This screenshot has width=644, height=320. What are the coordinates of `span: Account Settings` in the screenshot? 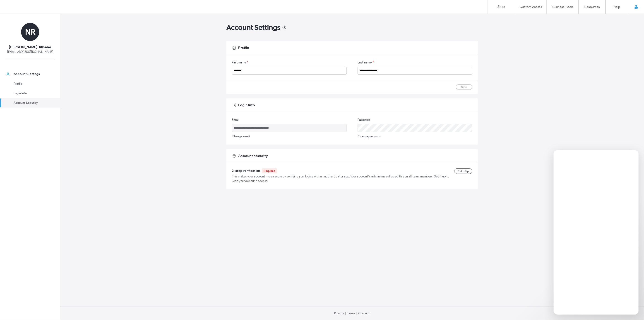 It's located at (253, 27).